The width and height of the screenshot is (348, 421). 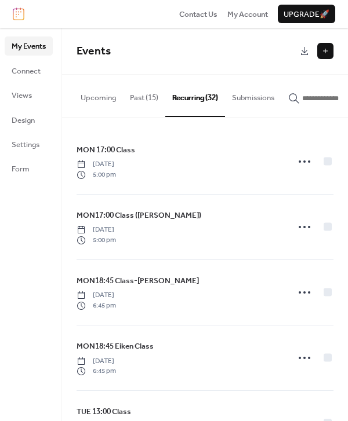 I want to click on a: MON18:45 Eiken Class, so click(x=115, y=347).